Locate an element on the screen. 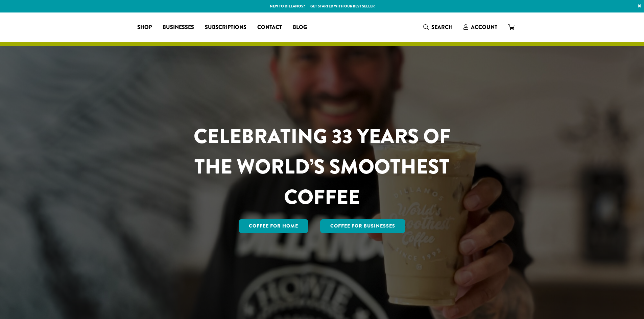 Image resolution: width=644 pixels, height=319 pixels. a: Get started with our best seller is located at coordinates (343, 6).